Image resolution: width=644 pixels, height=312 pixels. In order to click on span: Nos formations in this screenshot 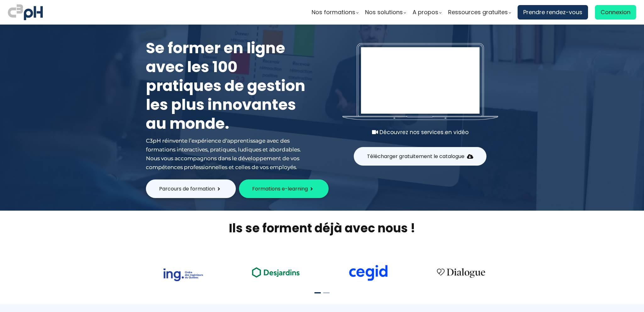, I will do `click(333, 13)`.